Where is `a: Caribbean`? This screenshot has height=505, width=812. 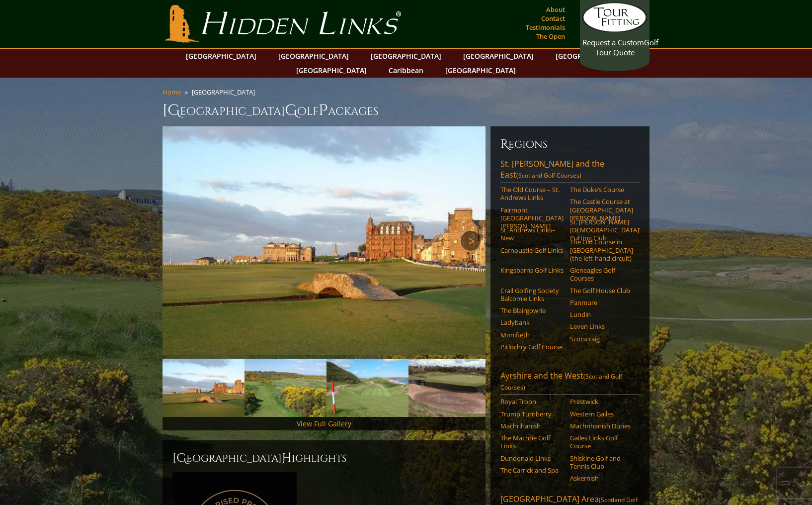
a: Caribbean is located at coordinates (406, 70).